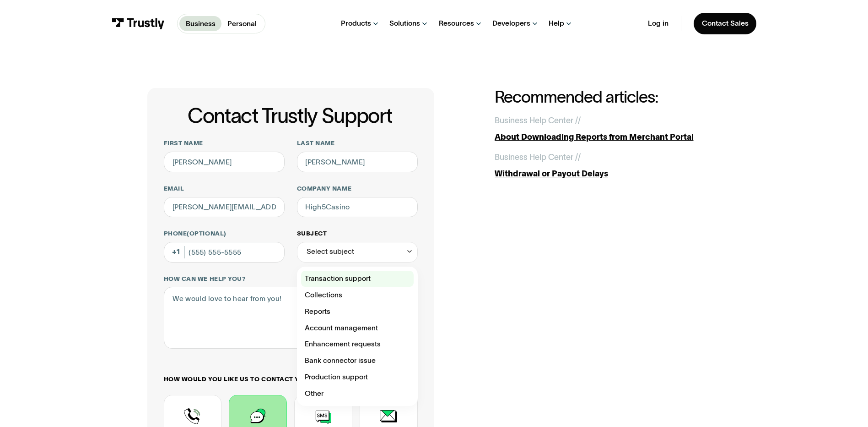  I want to click on div: Withdrawal or Payout Delays, so click(608, 174).